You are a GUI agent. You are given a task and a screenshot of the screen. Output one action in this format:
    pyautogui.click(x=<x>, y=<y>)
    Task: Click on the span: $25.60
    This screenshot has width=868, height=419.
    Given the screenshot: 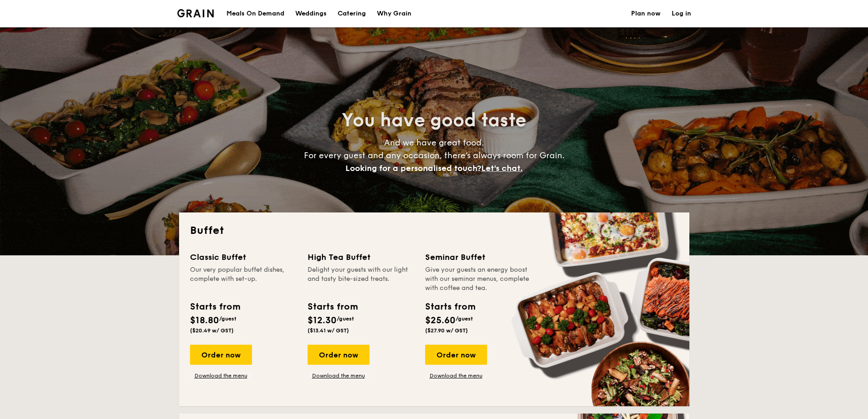 What is the action you would take?
    pyautogui.click(x=440, y=321)
    